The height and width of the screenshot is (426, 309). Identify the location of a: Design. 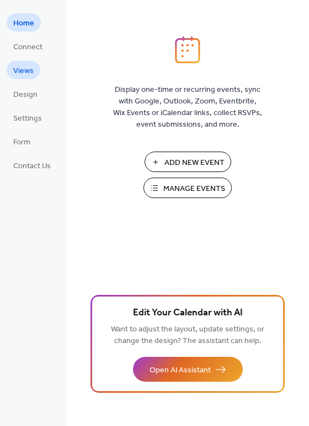
(25, 93).